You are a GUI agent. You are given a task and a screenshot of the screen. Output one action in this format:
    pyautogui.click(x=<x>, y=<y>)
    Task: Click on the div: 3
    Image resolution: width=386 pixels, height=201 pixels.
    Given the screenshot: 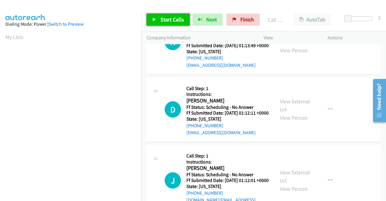 What is the action you would take?
    pyautogui.click(x=379, y=18)
    